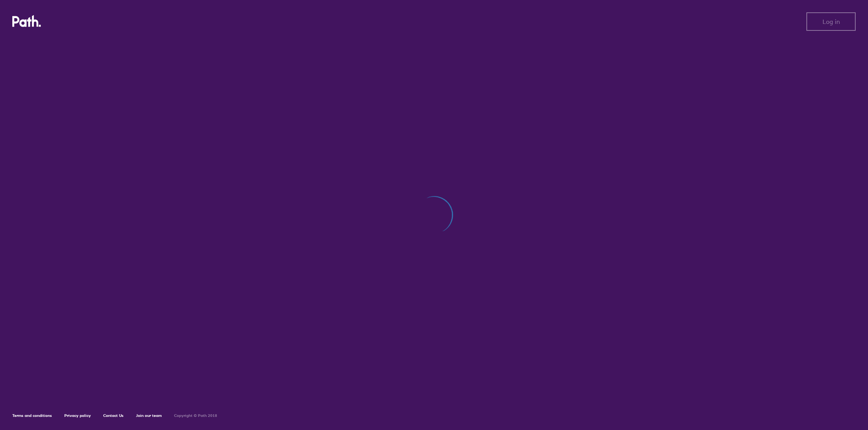 This screenshot has width=868, height=430. Describe the element at coordinates (831, 21) in the screenshot. I see `span: Log in` at that location.